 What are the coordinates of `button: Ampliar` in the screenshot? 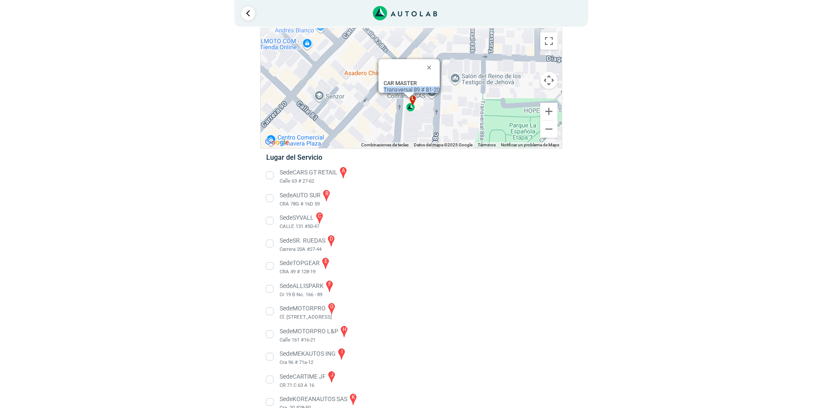 It's located at (549, 111).